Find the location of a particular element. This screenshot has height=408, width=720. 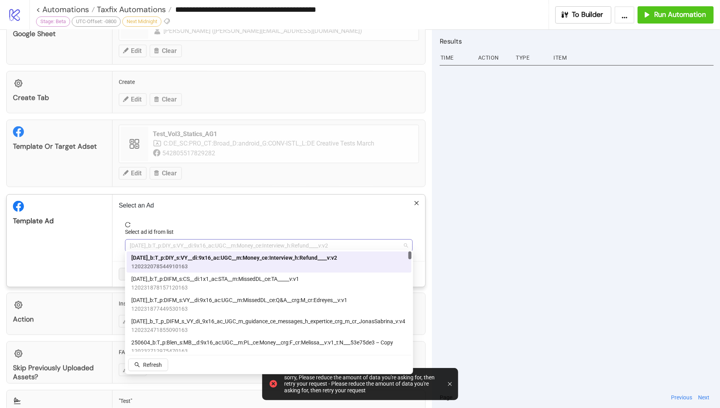

button: Next is located at coordinates (704, 397).